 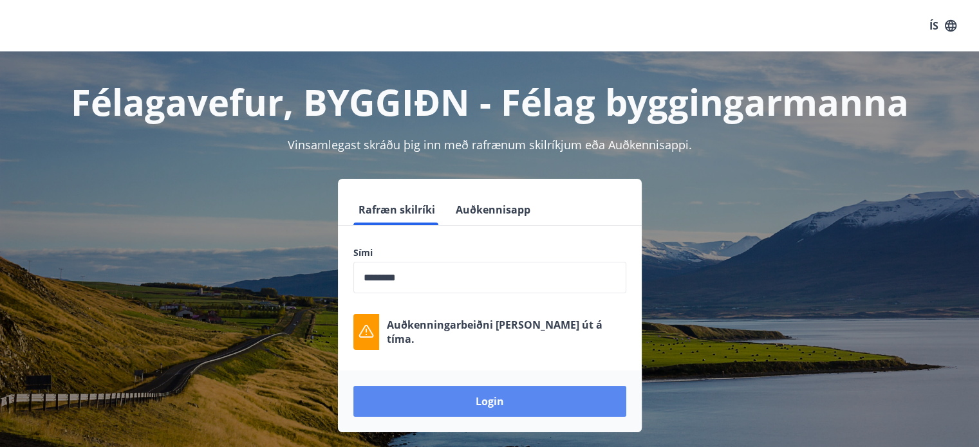 What do you see at coordinates (490, 145) in the screenshot?
I see `span: Vinsamlegast skráðu þig inn með rafrænum skilríkjum eða Auðkennisappi.` at bounding box center [490, 145].